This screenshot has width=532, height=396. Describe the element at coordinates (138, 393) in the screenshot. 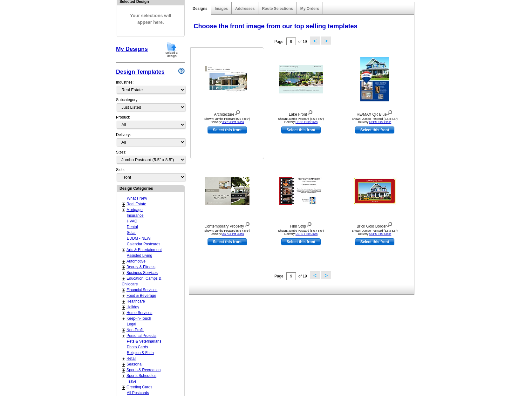

I see `a: All Postcards` at that location.